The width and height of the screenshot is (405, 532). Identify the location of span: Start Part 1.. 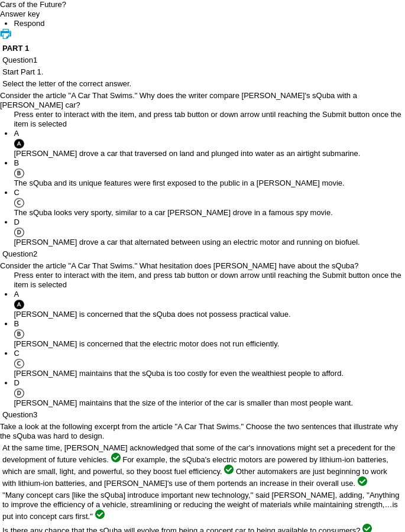
(22, 71).